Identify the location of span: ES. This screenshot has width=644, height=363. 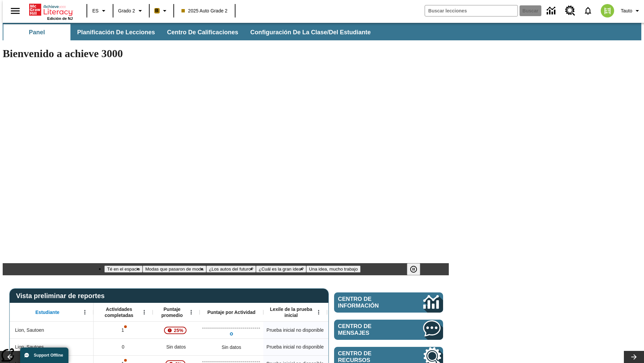
(95, 11).